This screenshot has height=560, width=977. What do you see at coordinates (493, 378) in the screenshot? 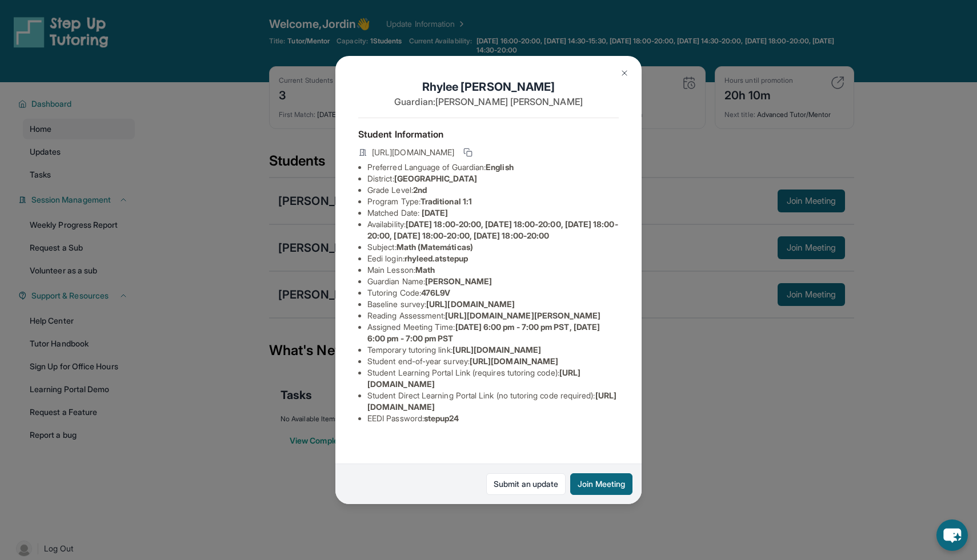
I see `li: Student Learning Portal Link (requires tutoring code) :` at bounding box center [493, 378].